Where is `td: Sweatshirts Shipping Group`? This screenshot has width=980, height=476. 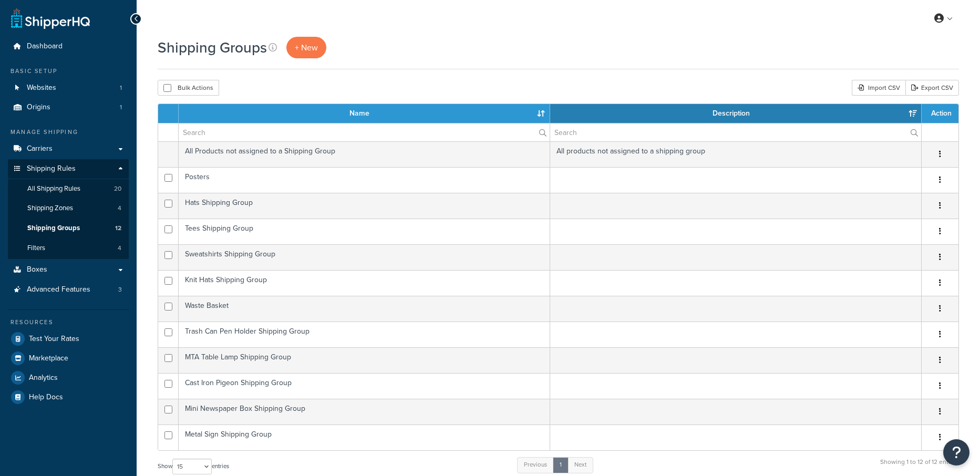
td: Sweatshirts Shipping Group is located at coordinates (364, 257).